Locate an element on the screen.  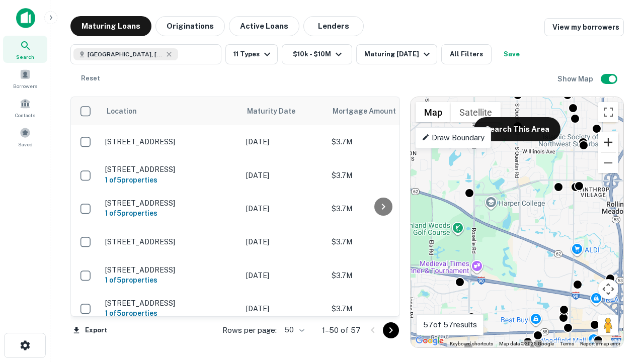
p: Draw Boundary is located at coordinates (453, 138).